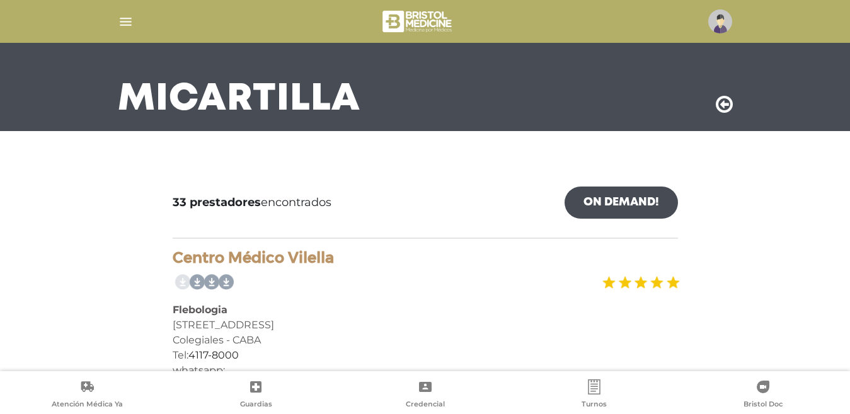 The height and width of the screenshot is (414, 850). Describe the element at coordinates (425, 395) in the screenshot. I see `a: Credencial` at that location.